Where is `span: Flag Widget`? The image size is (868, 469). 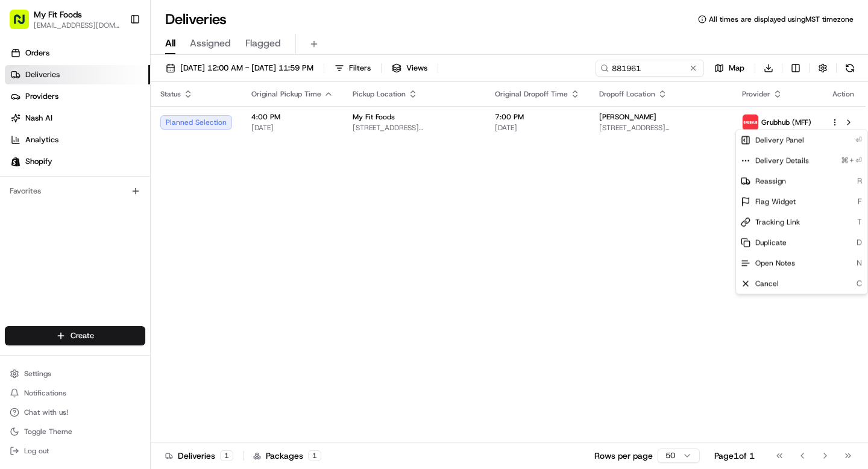
span: Flag Widget is located at coordinates (775, 202).